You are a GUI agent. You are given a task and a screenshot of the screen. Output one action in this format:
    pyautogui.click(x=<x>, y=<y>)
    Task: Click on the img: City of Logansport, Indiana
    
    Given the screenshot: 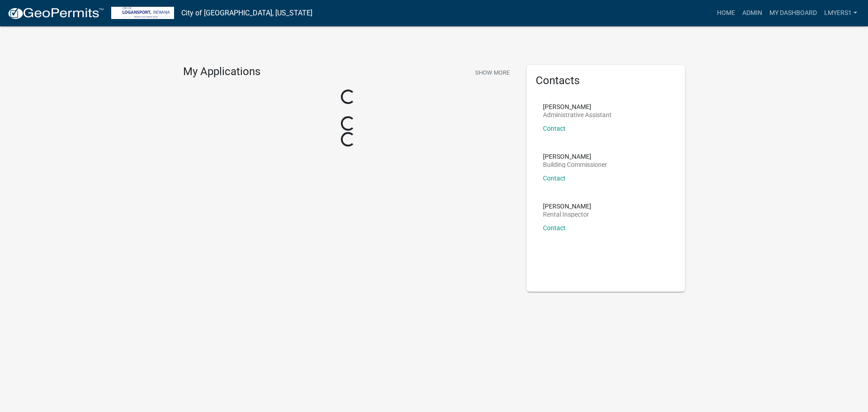 What is the action you would take?
    pyautogui.click(x=143, y=12)
    